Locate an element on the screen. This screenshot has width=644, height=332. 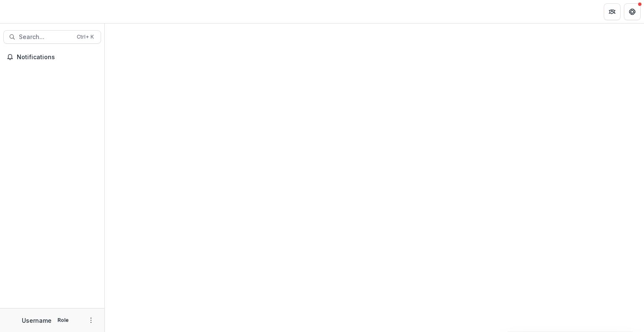
button: Get Help is located at coordinates (632, 12).